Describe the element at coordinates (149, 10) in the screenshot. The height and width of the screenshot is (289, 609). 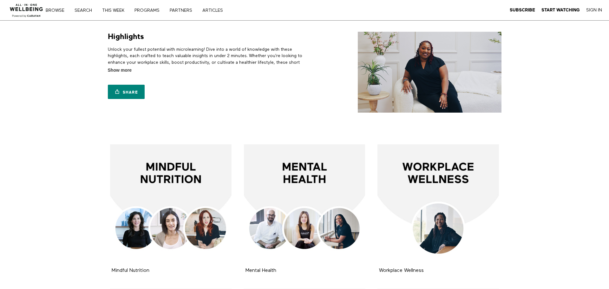
I see `a: PROGRAMS` at that location.